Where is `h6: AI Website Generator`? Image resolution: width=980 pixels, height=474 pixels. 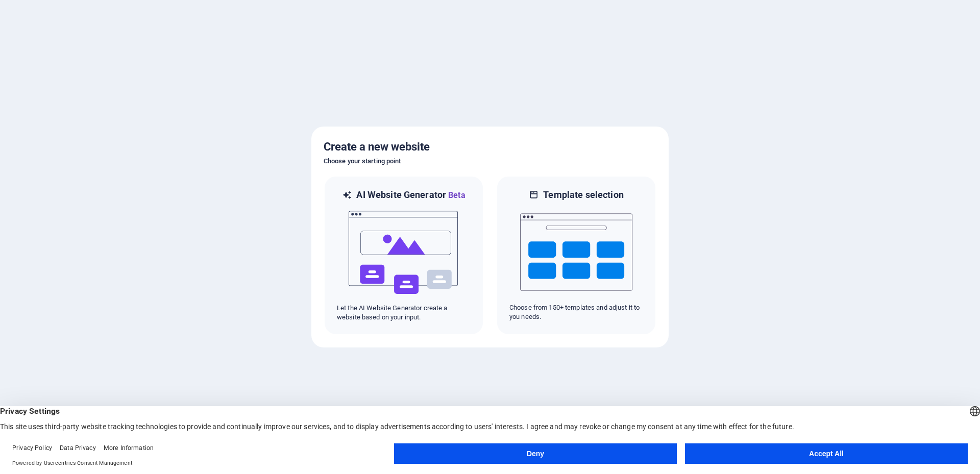 h6: AI Website Generator is located at coordinates (410, 195).